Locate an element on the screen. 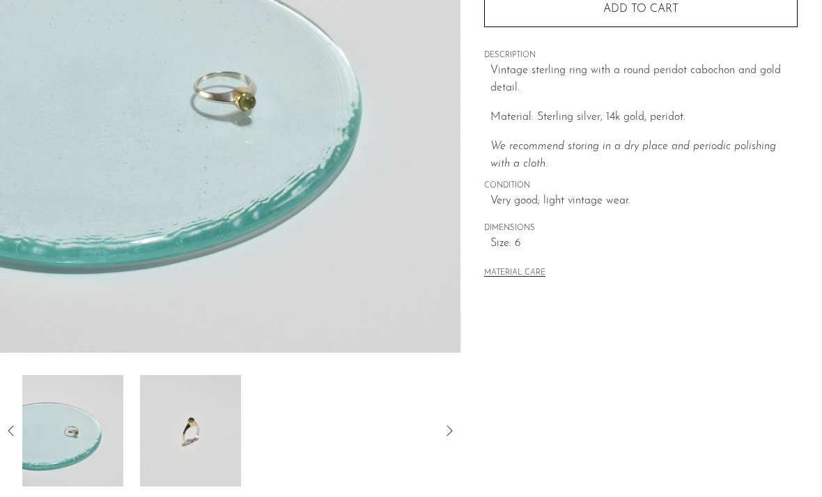  button: MATERIAL CARE is located at coordinates (515, 273).